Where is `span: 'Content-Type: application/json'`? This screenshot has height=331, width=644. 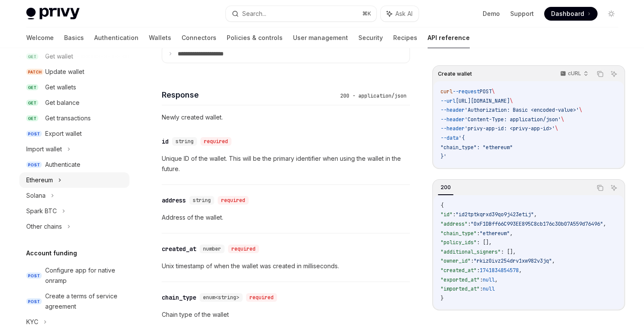 span: 'Content-Type: application/json' is located at coordinates (513, 120).